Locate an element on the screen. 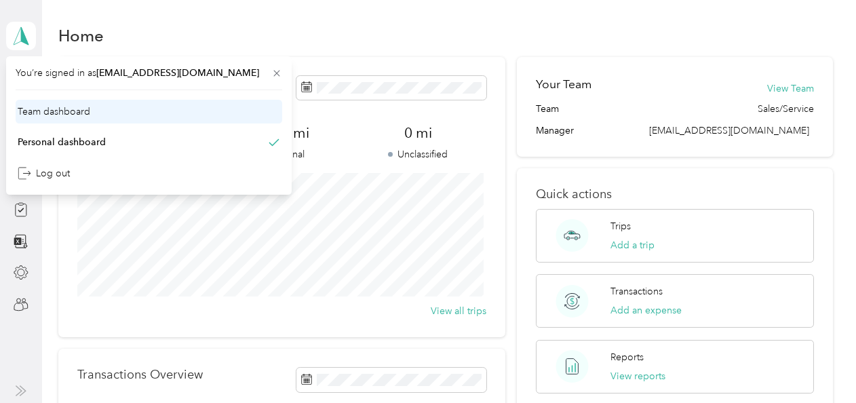 Image resolution: width=856 pixels, height=403 pixels. h1: Home is located at coordinates (81, 35).